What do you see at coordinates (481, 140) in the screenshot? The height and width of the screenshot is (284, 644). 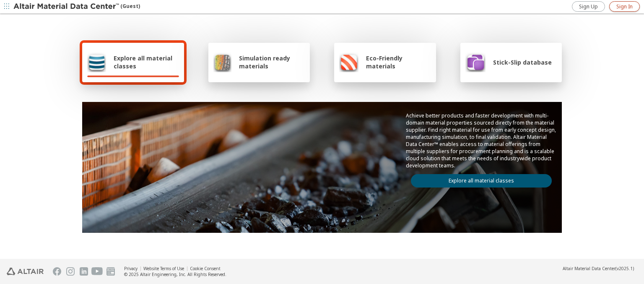 I see `p: Achieve better products and faster development with multi-domain material properties sourced dire...` at bounding box center [481, 140].